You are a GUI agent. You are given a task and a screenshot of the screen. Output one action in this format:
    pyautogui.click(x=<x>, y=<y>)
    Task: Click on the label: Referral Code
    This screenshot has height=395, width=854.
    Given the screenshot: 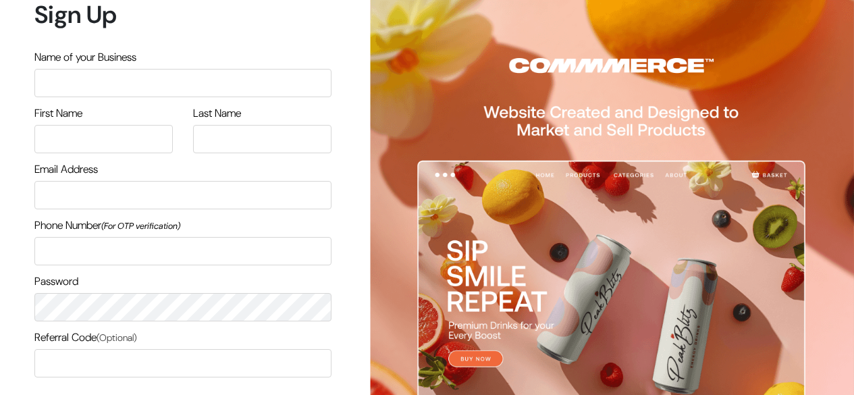 What is the action you would take?
    pyautogui.click(x=86, y=338)
    